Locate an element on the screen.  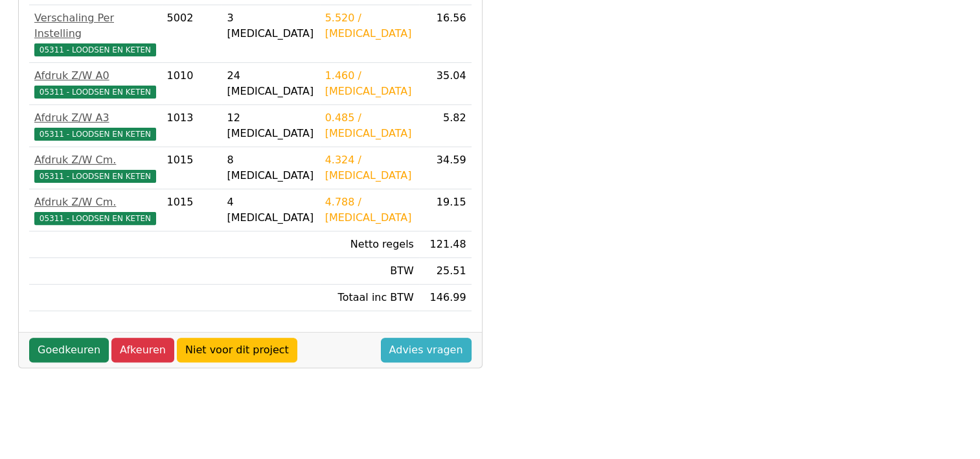
td: 146.99 is located at coordinates (445, 298).